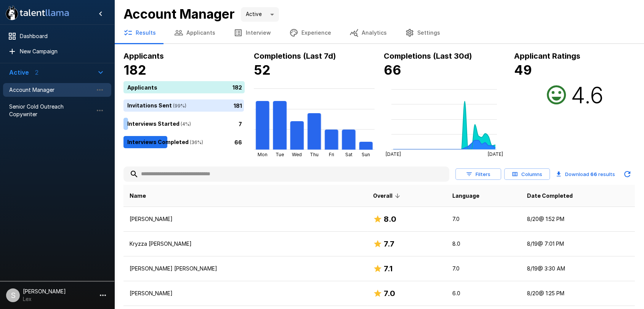 The height and width of the screenshot is (309, 644). What do you see at coordinates (348, 154) in the screenshot?
I see `tspan: Sat` at bounding box center [348, 154].